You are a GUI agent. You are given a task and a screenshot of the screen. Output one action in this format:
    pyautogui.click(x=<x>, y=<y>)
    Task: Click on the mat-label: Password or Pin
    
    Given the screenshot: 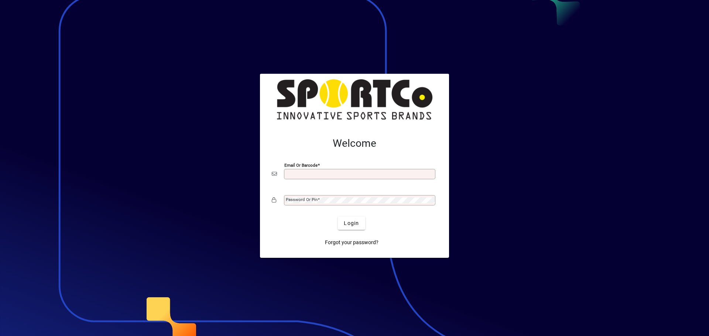 What is the action you would take?
    pyautogui.click(x=302, y=200)
    